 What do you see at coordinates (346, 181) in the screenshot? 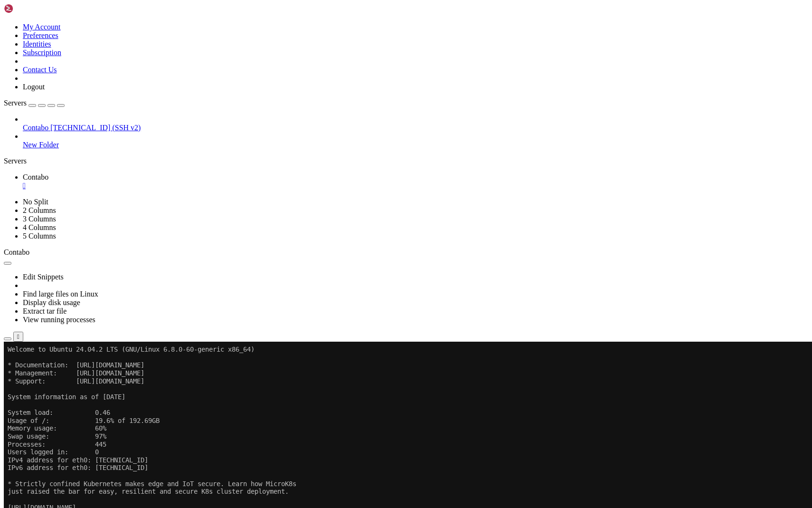
I see `x-row: Expanded Security Maintenance for Applications is not enabled.` at bounding box center [346, 181].